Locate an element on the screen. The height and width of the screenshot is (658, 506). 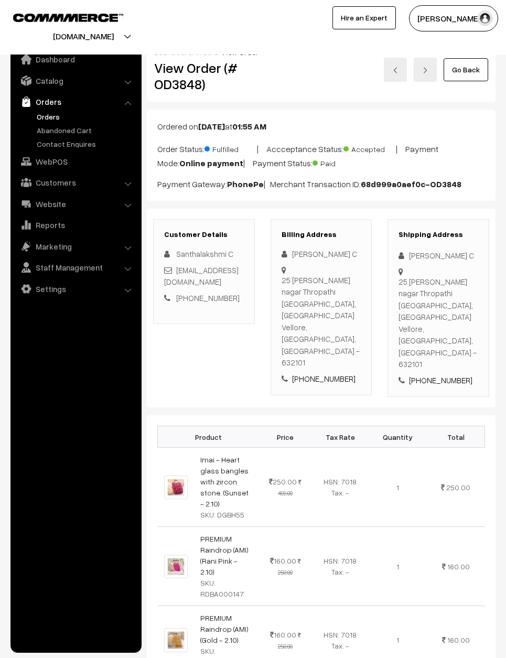
h3: Billing Address is located at coordinates (321, 234).